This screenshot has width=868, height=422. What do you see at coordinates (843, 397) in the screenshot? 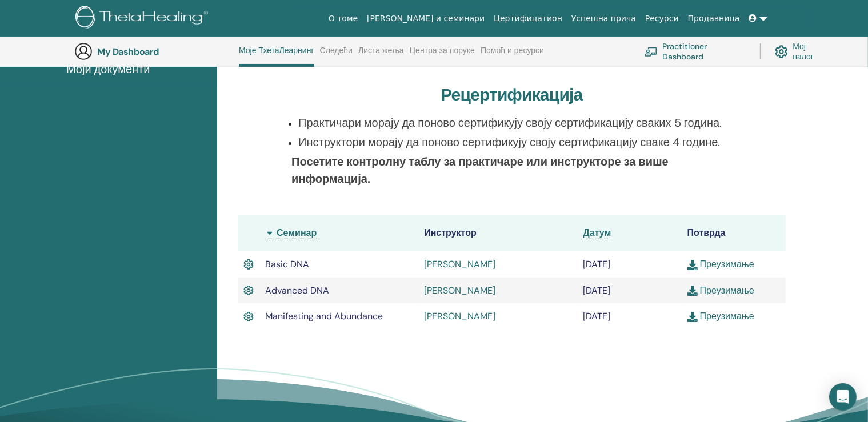
I see `div: Open Intercom Messenger` at bounding box center [843, 397].